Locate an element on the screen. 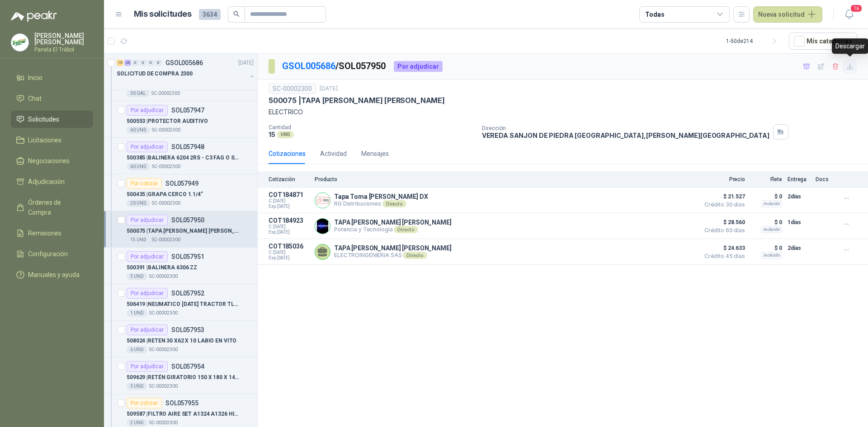 The width and height of the screenshot is (868, 427). a: Solicitudes is located at coordinates (52, 119).